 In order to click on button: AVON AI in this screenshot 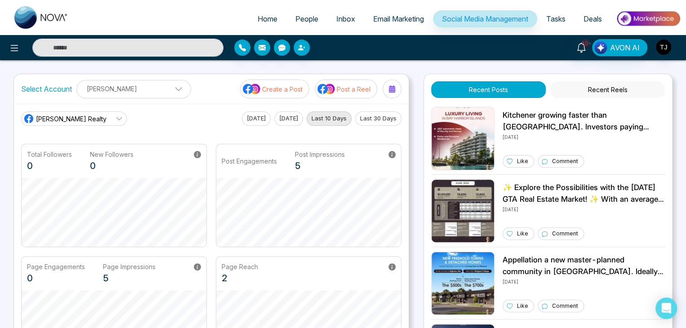, I will do `click(620, 48)`.